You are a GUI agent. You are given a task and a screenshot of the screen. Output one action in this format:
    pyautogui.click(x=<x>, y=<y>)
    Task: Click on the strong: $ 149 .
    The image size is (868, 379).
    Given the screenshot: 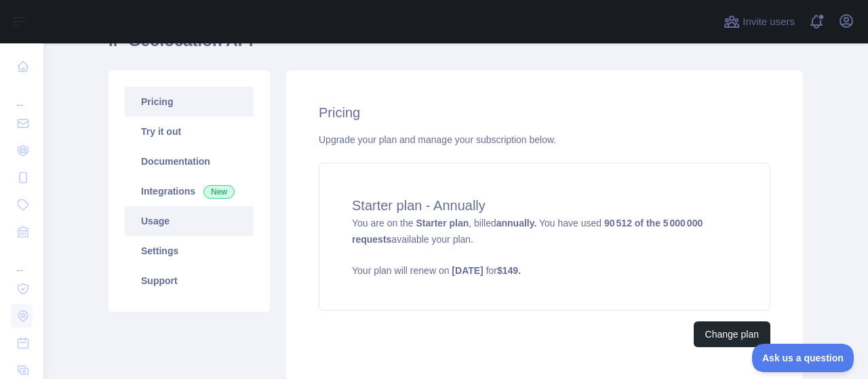 What is the action you would take?
    pyautogui.click(x=508, y=270)
    